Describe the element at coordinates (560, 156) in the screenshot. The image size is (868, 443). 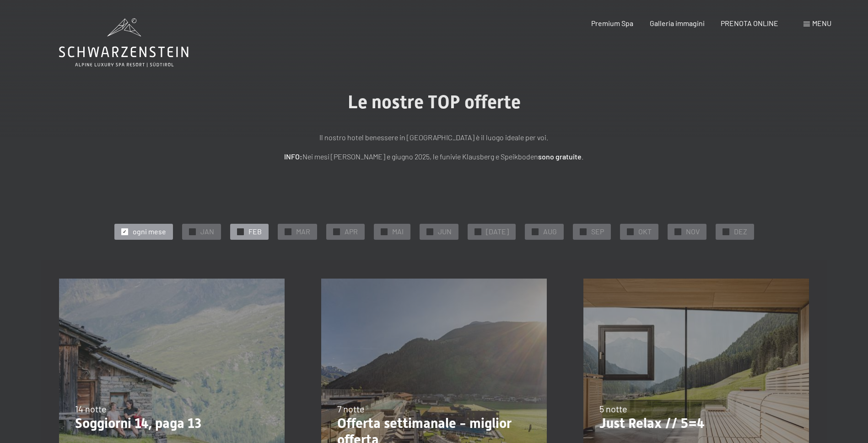
I see `strong: sono gratuite` at that location.